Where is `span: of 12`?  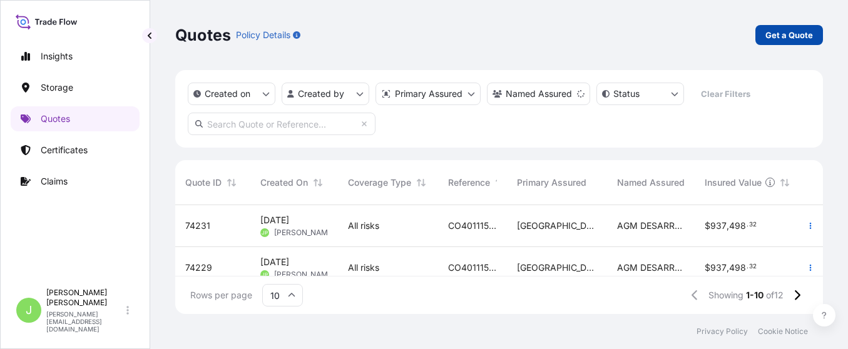
span: of 12 is located at coordinates (775, 296).